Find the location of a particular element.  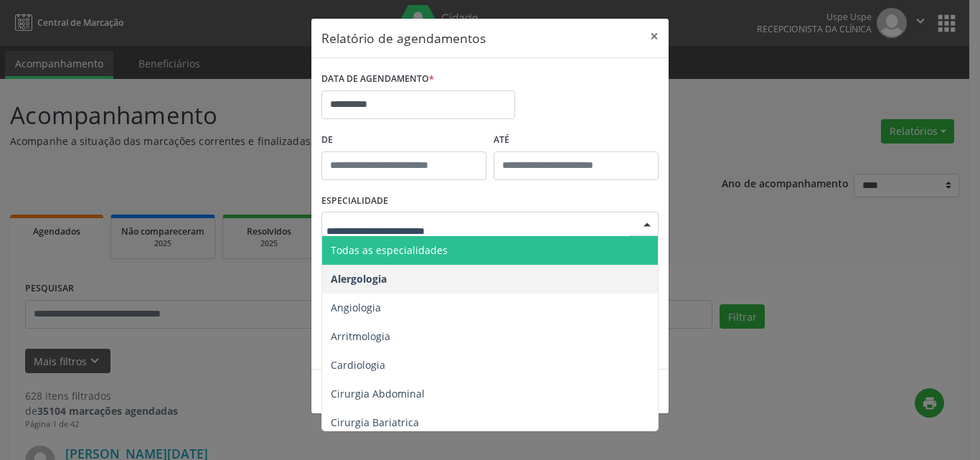

h5: Relatório de agendamentos is located at coordinates (403, 38).